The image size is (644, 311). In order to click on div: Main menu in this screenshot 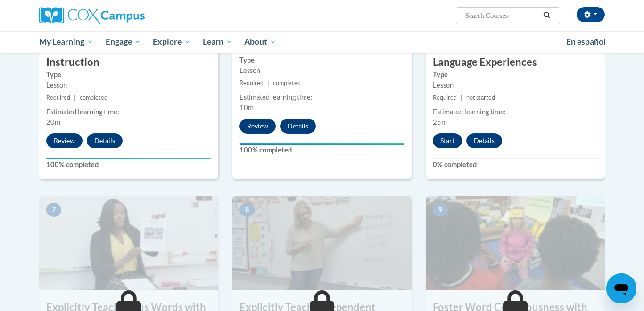, I will do `click(322, 42)`.